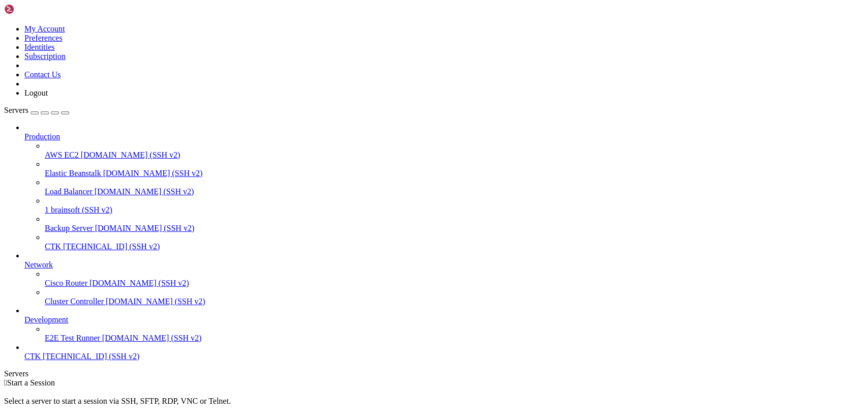 The image size is (868, 418). What do you see at coordinates (42, 137) in the screenshot?
I see `span: Production` at bounding box center [42, 137].